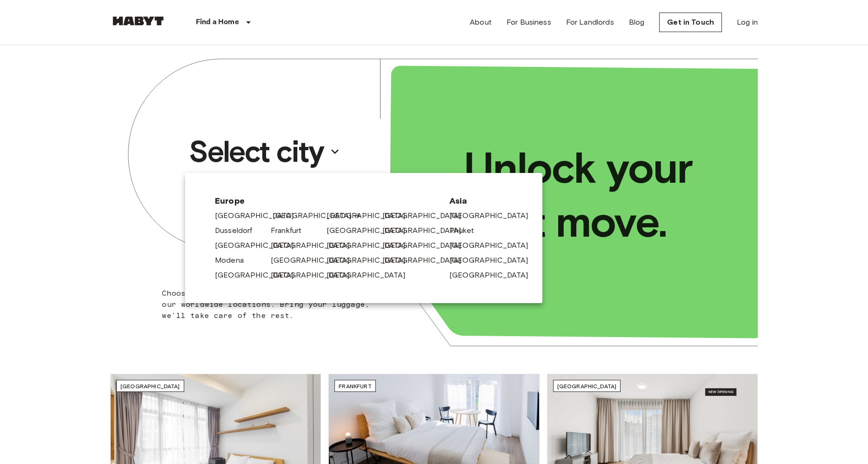 The height and width of the screenshot is (464, 868). What do you see at coordinates (481, 201) in the screenshot?
I see `span: Asia` at bounding box center [481, 201].